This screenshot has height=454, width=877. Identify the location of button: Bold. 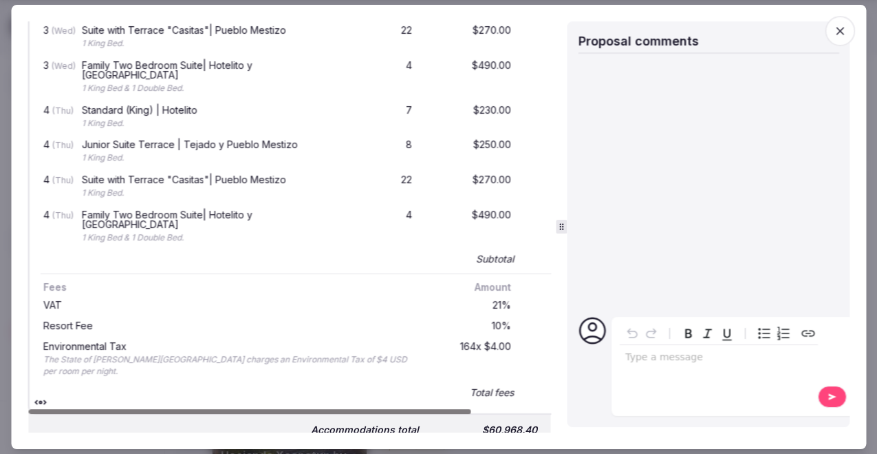
(689, 333).